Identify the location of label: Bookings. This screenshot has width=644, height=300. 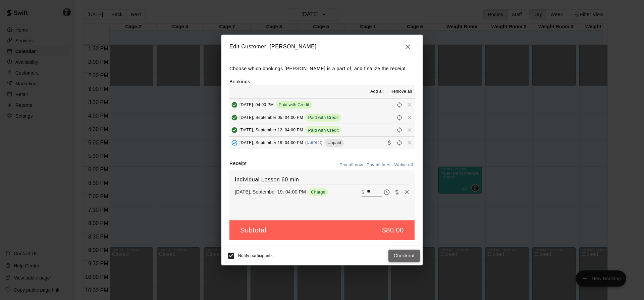
(240, 82).